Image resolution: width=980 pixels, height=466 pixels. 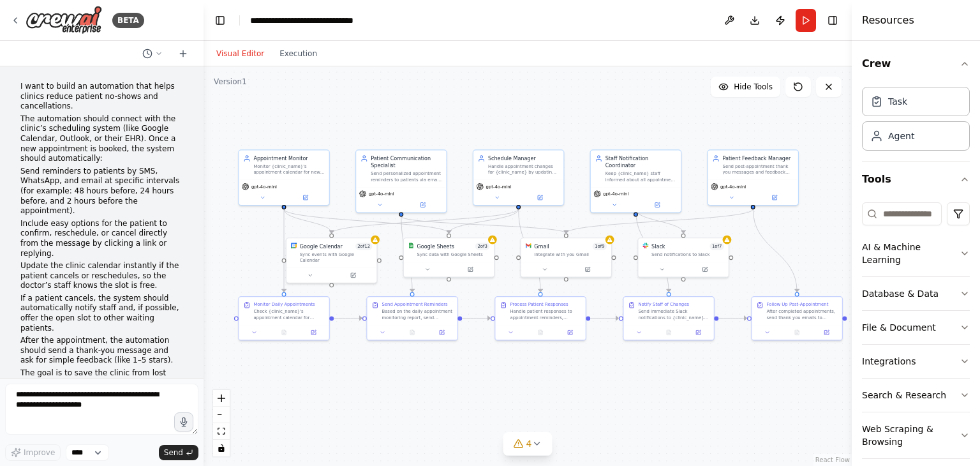 What do you see at coordinates (230, 82) in the screenshot?
I see `div: Version 1` at bounding box center [230, 82].